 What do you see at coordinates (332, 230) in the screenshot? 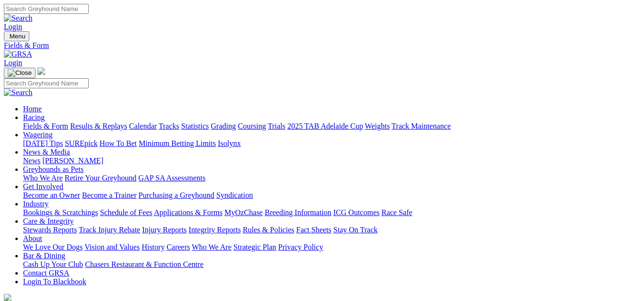
I see `div: Care & Integrity` at bounding box center [332, 230].